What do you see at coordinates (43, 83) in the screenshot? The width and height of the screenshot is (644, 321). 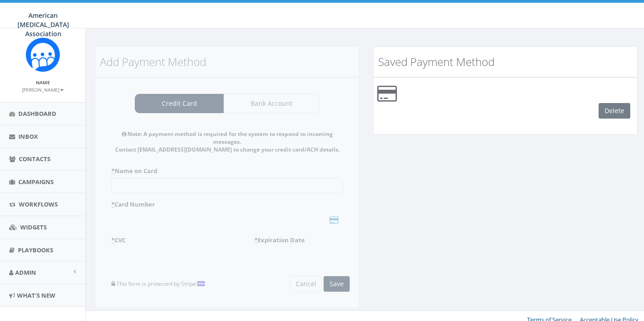 I see `small: Name` at bounding box center [43, 83].